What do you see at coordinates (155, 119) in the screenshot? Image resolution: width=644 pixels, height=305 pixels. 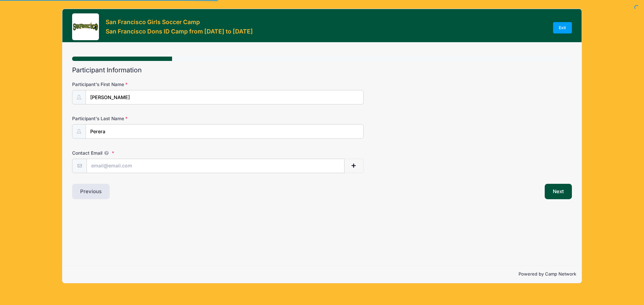 I see `label: Participant's Last Name` at bounding box center [155, 119].